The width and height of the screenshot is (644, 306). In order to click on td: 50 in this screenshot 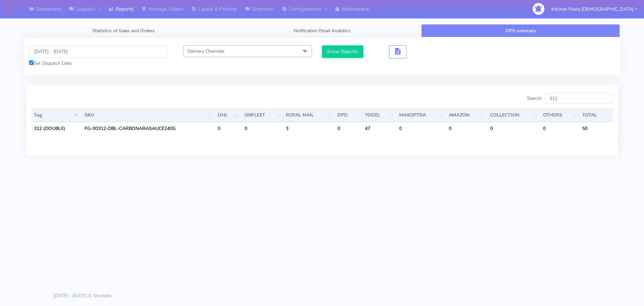, I will do `click(596, 128)`.